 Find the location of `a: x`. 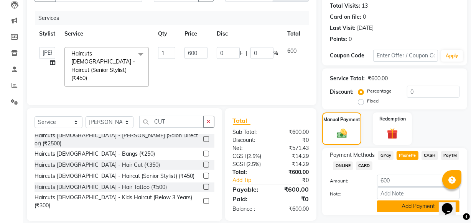

a: x is located at coordinates (89, 78).